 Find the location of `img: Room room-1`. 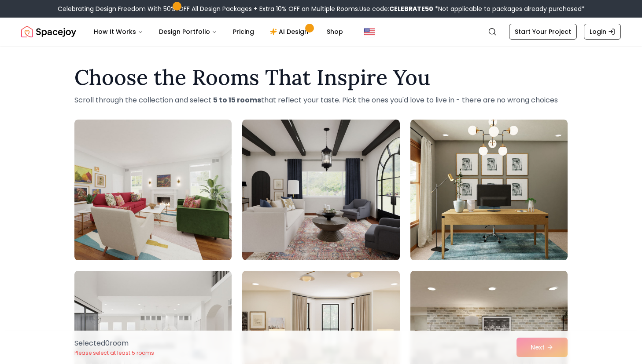

img: Room room-1 is located at coordinates (153, 190).